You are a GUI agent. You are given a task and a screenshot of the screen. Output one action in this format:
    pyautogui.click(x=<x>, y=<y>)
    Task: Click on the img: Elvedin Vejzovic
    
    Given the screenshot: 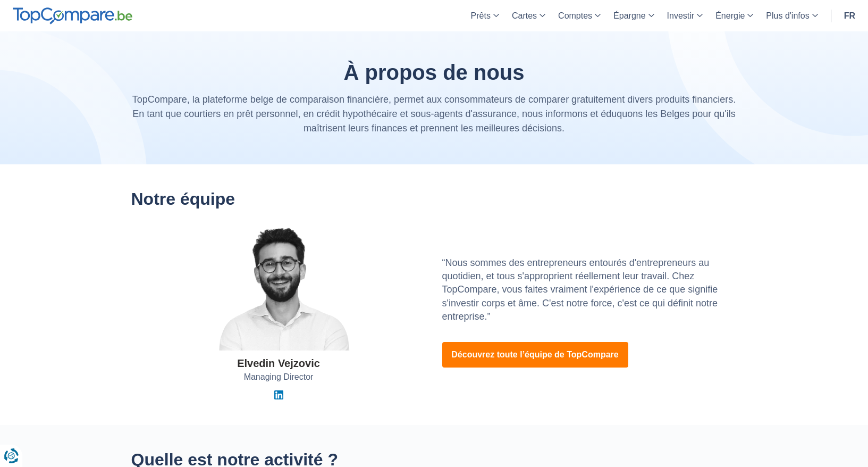 What is the action you would take?
    pyautogui.click(x=278, y=287)
    